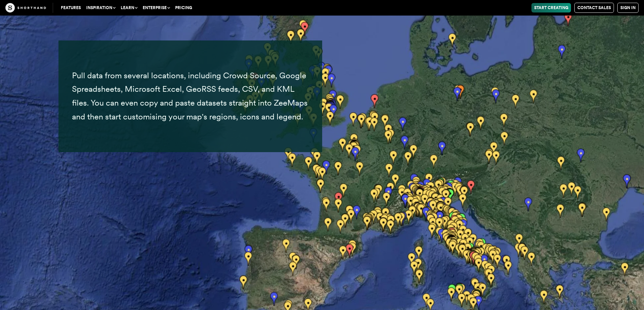 Image resolution: width=644 pixels, height=310 pixels. Describe the element at coordinates (628, 7) in the screenshot. I see `a: Sign in` at that location.